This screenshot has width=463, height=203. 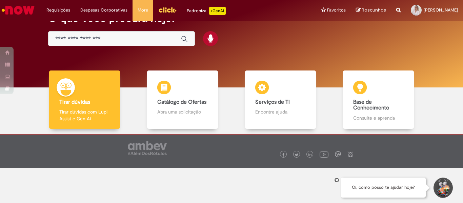 I want to click on img: logo_footer_twitter.png, so click(x=297, y=155).